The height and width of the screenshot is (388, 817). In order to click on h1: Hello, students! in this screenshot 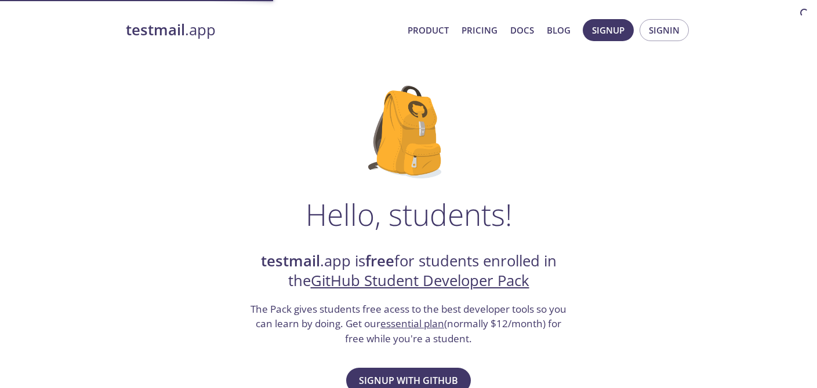, I will do `click(409, 214)`.